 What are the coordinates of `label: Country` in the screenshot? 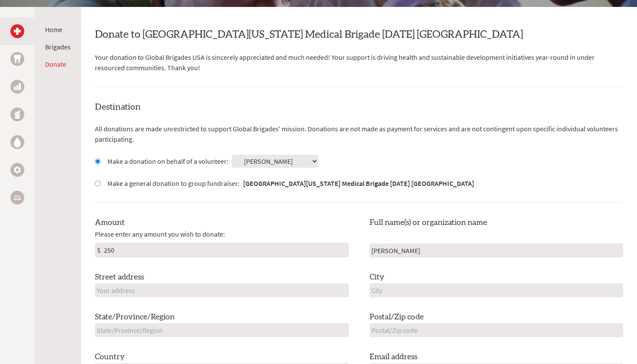 It's located at (110, 357).